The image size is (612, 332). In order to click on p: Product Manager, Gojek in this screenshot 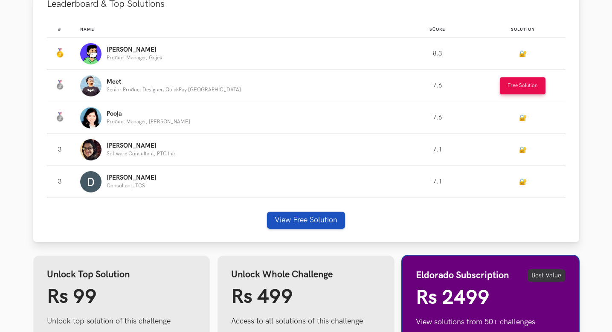, I will do `click(134, 58)`.